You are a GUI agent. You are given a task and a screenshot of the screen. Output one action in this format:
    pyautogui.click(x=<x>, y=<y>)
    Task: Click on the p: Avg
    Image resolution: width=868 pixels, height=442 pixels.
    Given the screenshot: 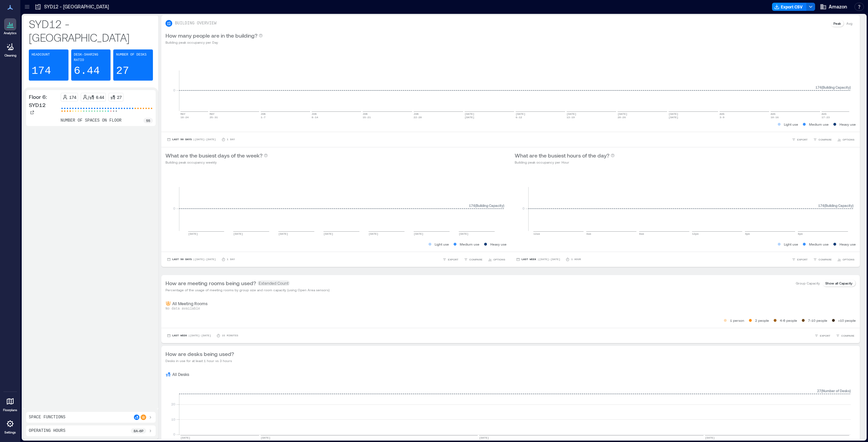 What is the action you would take?
    pyautogui.click(x=849, y=23)
    